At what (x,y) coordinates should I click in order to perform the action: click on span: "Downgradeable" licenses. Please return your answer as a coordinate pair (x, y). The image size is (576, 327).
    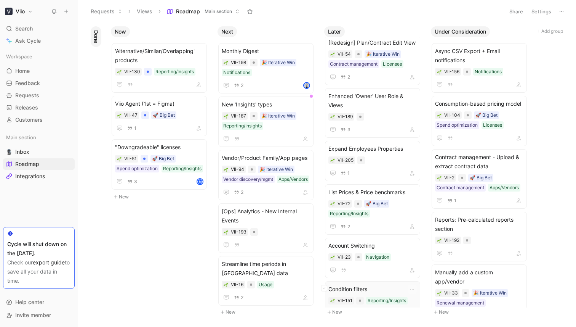
    Looking at the image, I should click on (159, 147).